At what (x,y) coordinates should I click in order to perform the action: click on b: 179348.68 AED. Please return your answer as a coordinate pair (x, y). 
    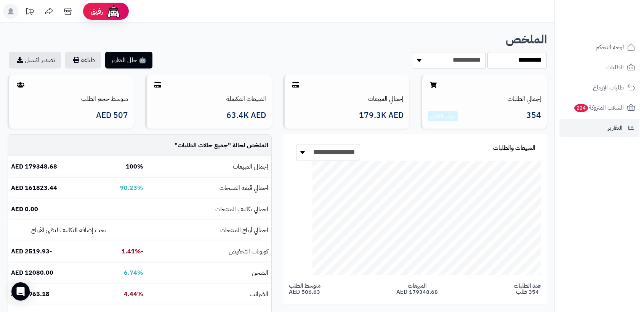
    Looking at the image, I should click on (34, 167).